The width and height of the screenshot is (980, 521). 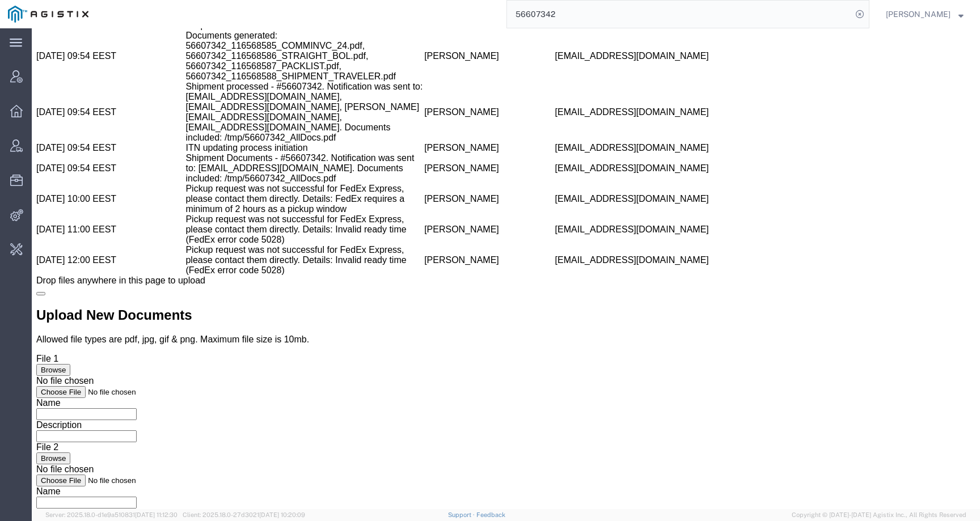 What do you see at coordinates (244, 515) in the screenshot?
I see `span: Client: 2025.18.0-27d3021` at bounding box center [244, 515].